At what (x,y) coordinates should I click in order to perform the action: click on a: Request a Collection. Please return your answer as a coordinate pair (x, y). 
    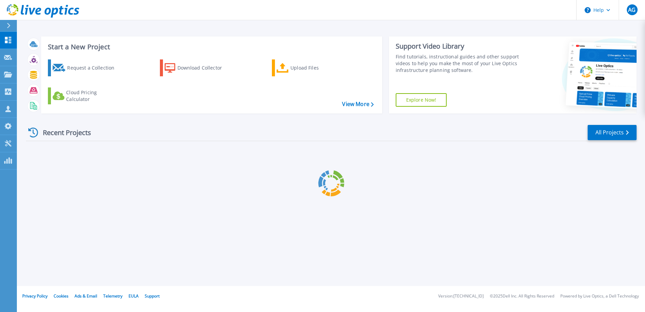
    Looking at the image, I should click on (85, 68).